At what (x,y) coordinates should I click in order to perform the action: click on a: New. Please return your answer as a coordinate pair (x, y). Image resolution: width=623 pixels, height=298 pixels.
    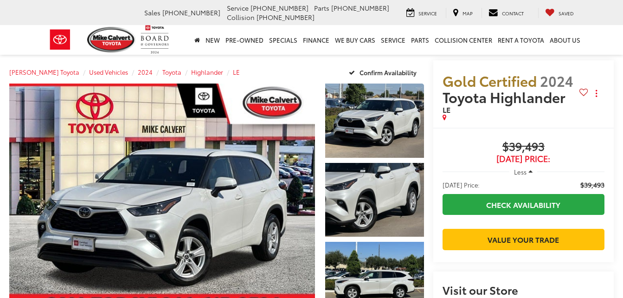
    Looking at the image, I should click on (212, 40).